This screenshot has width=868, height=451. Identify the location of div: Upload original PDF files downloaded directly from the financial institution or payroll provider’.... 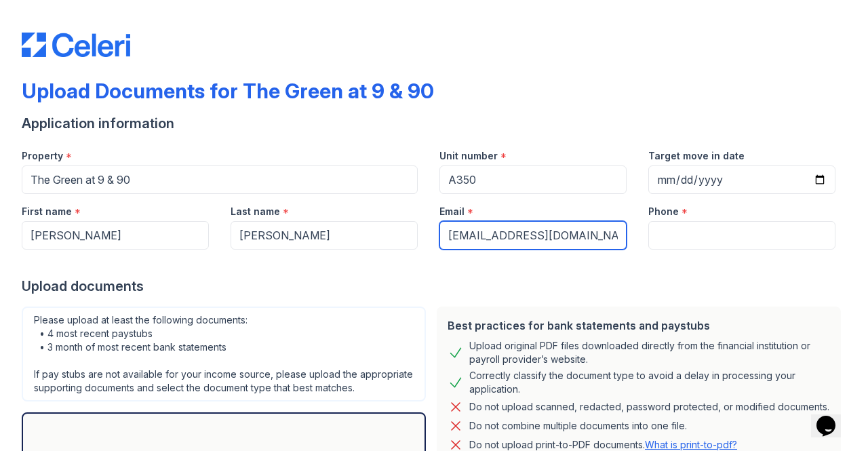
(649, 353).